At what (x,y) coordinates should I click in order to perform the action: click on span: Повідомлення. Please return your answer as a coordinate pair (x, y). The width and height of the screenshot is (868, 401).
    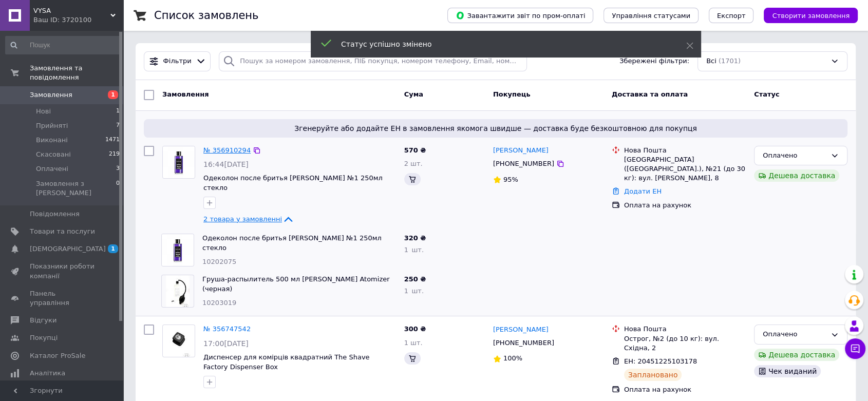
    Looking at the image, I should click on (55, 214).